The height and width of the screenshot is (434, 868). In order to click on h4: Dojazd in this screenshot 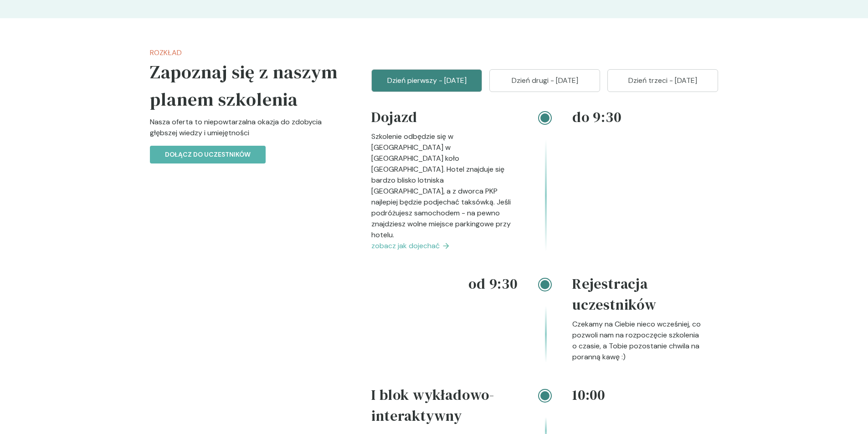, I will do `click(444, 119)`.